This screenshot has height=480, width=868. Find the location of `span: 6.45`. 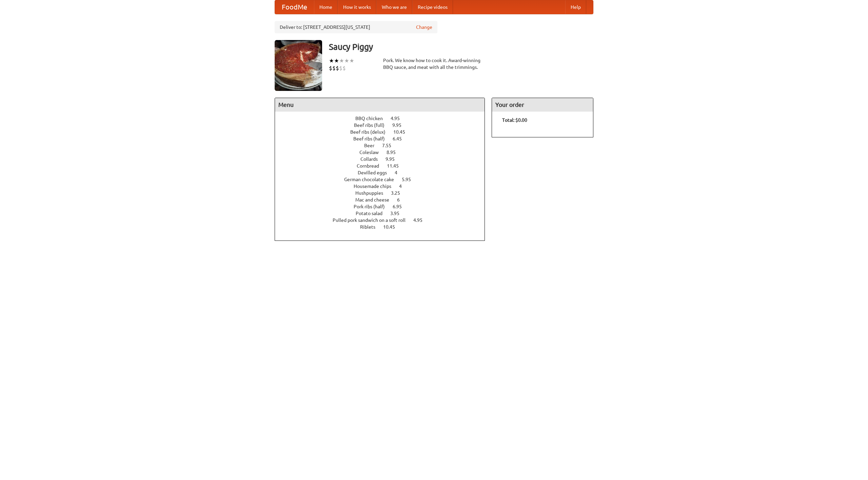

span: 6.45 is located at coordinates (400, 139).